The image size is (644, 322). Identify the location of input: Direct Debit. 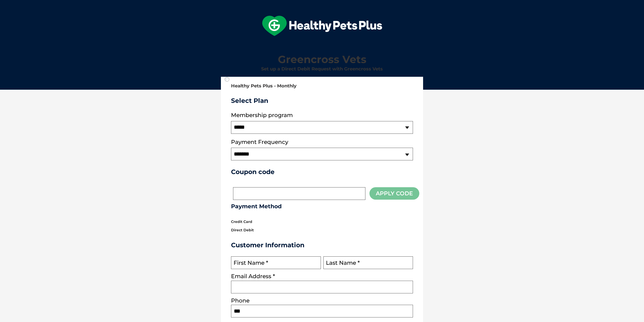
(227, 80).